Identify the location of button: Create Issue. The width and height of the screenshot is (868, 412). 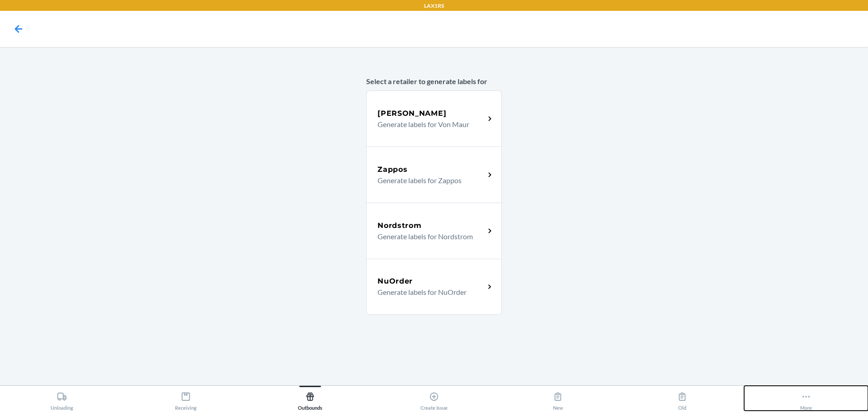
(434, 398).